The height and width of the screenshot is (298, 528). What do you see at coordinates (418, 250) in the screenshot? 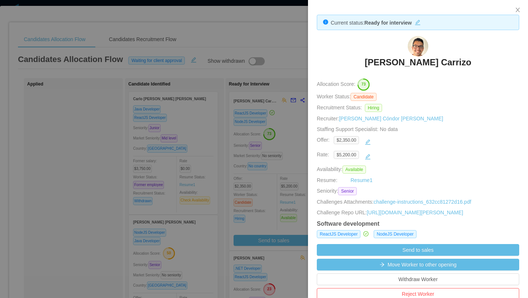
I see `button: Send to sales` at bounding box center [418, 250].